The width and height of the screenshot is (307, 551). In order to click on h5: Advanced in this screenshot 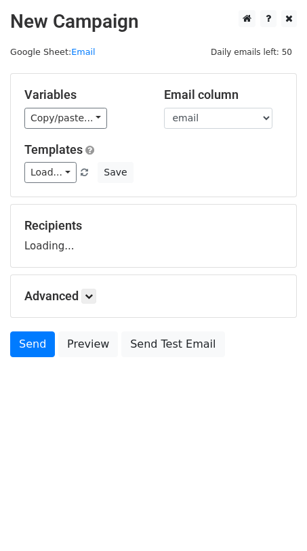, I will do `click(153, 296)`.